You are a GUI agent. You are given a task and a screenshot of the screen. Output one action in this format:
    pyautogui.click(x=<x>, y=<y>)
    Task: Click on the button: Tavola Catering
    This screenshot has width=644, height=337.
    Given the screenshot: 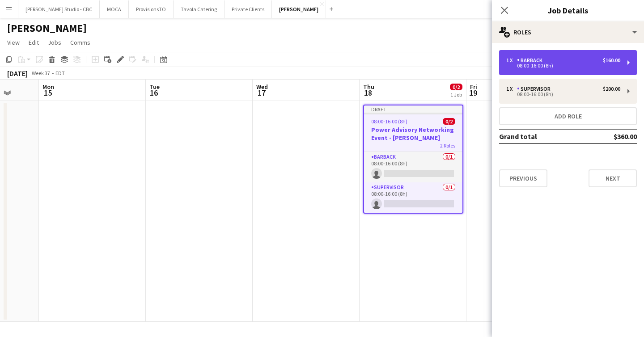 What is the action you would take?
    pyautogui.click(x=199, y=9)
    